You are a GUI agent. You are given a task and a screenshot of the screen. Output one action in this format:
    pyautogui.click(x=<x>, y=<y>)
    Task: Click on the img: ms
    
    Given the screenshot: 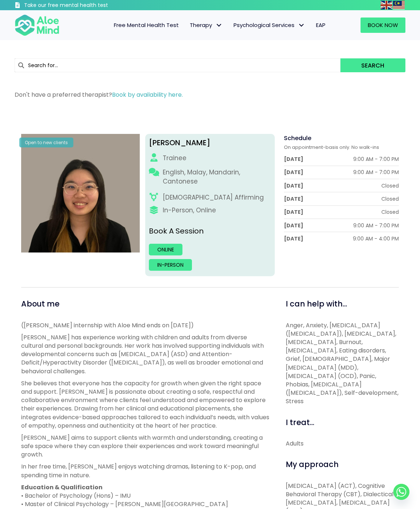 What is the action you would take?
    pyautogui.click(x=398, y=5)
    